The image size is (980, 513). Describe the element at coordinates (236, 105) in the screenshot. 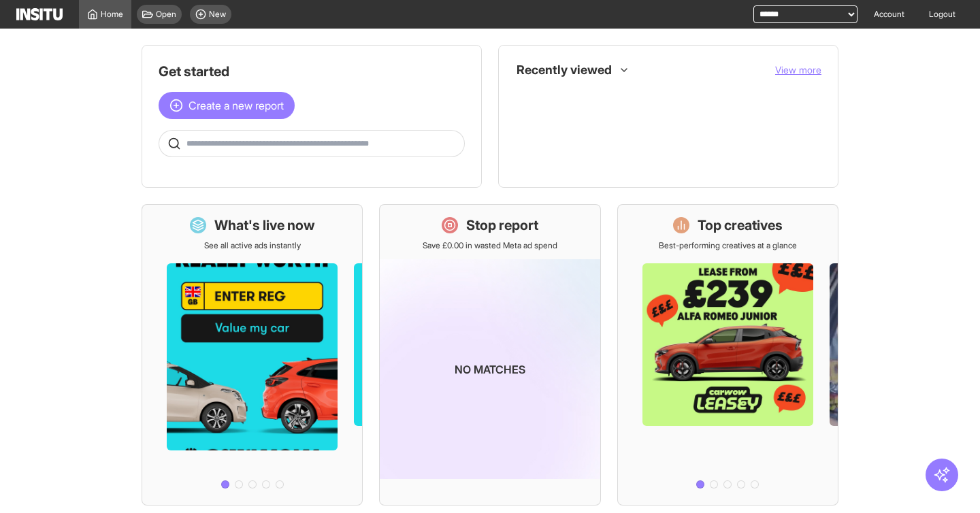

I see `span: Create a new report` at that location.